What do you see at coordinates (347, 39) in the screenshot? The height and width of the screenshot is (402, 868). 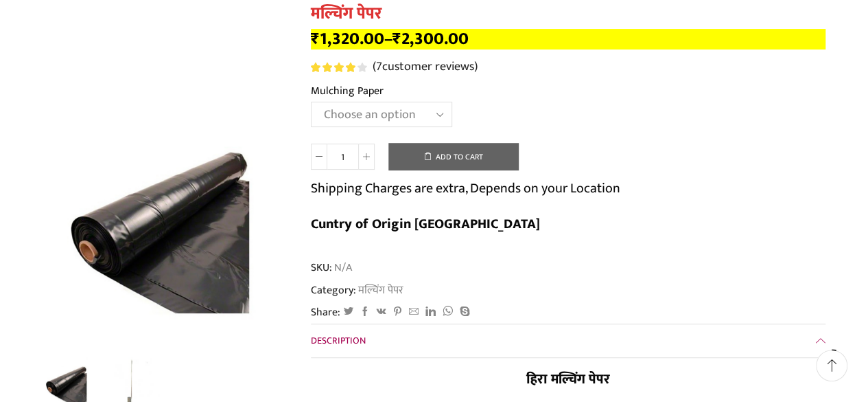 I see `bdi: 1,320.00` at bounding box center [347, 39].